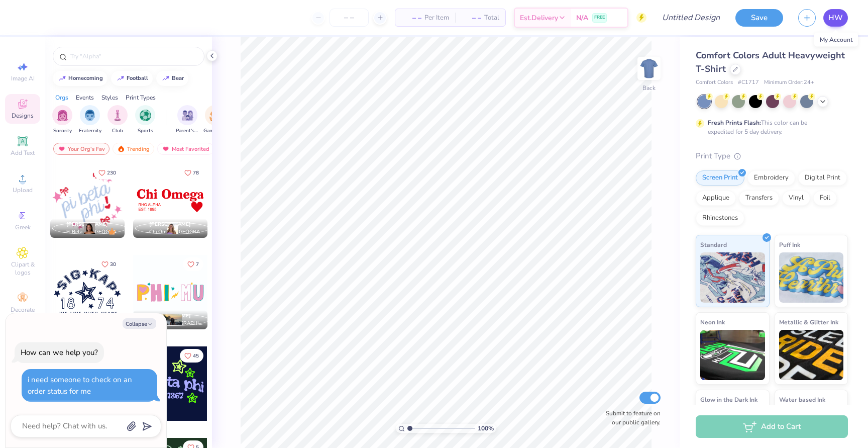  What do you see at coordinates (185, 149) in the screenshot?
I see `div: Most Favorited` at bounding box center [185, 149].